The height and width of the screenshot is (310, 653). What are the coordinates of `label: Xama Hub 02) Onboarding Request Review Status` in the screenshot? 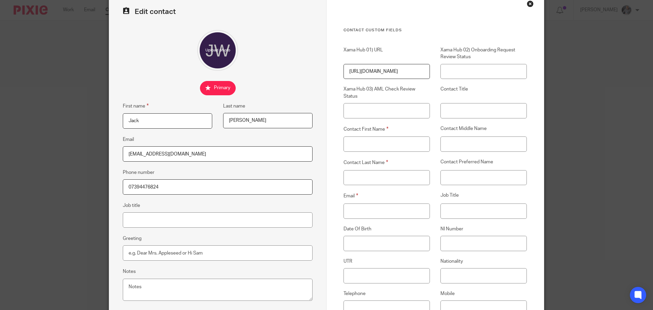 It's located at (484, 53).